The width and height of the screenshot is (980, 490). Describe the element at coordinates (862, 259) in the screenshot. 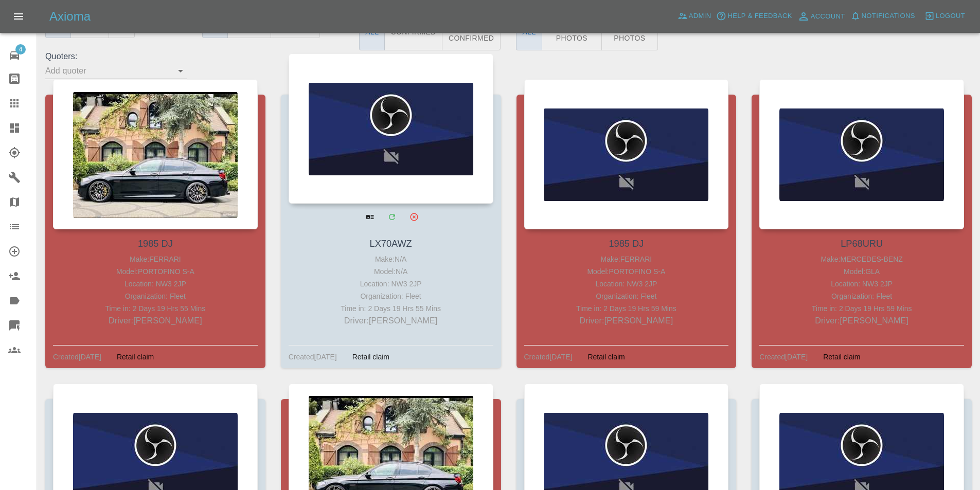

I see `div: Make: MERCEDES-BENZ` at that location.